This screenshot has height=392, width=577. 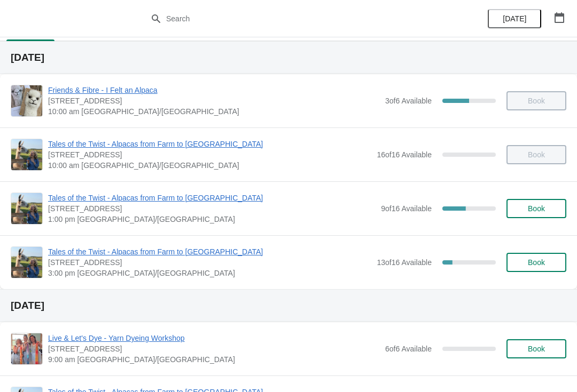 I want to click on input: Search, so click(x=299, y=19).